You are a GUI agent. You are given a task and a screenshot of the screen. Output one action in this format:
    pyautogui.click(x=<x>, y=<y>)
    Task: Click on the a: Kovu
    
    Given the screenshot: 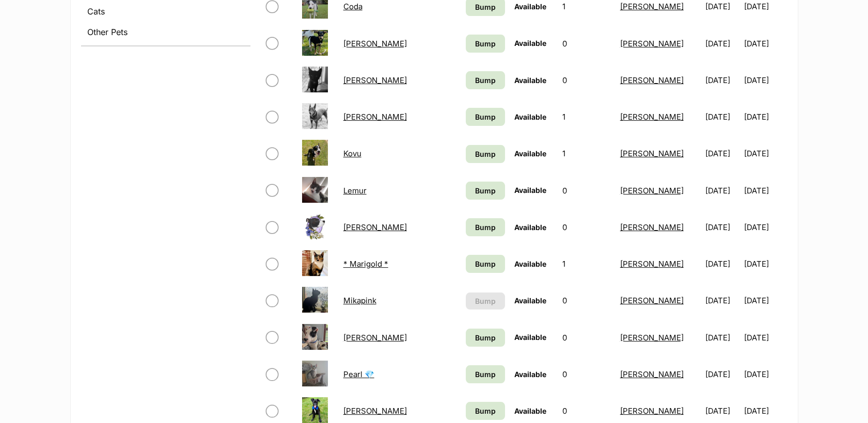 What is the action you would take?
    pyautogui.click(x=352, y=153)
    